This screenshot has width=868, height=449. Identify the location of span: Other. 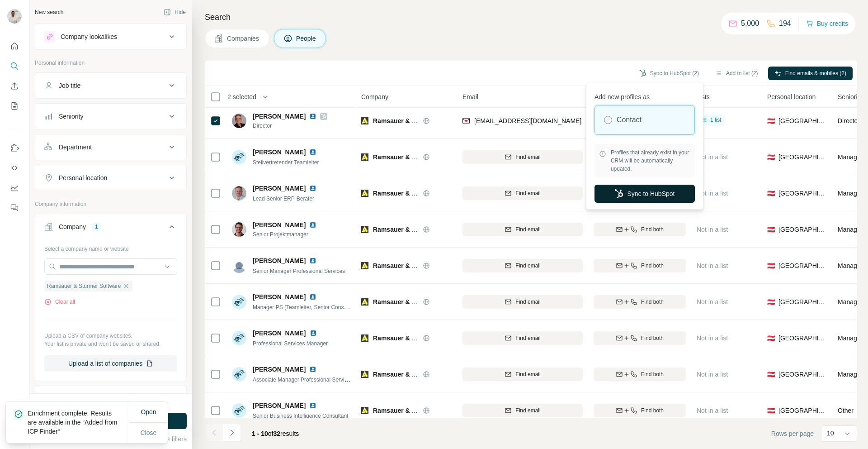
(846, 410).